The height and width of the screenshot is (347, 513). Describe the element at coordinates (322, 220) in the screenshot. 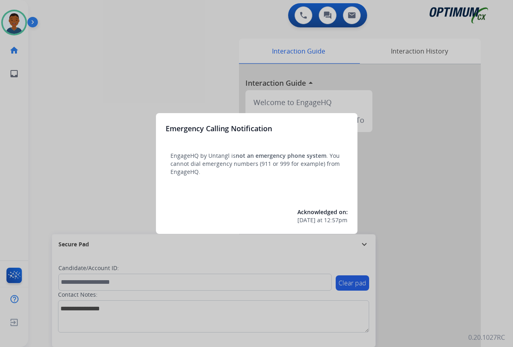

I see `div: at` at that location.